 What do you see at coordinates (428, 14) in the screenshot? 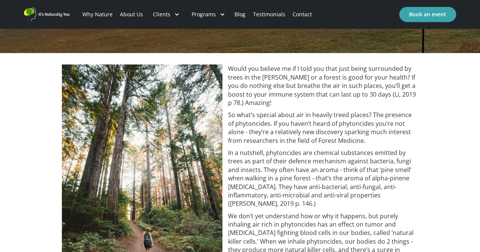
I see `a: Book an event` at bounding box center [428, 14].